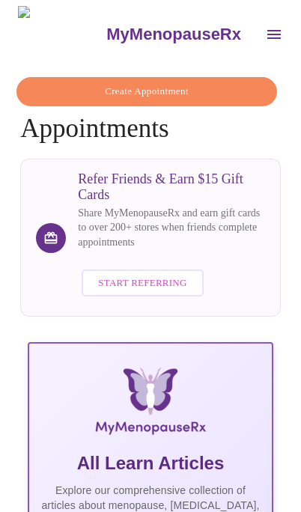 This screenshot has width=301, height=512. I want to click on a: MyMenopauseRx, so click(180, 34).